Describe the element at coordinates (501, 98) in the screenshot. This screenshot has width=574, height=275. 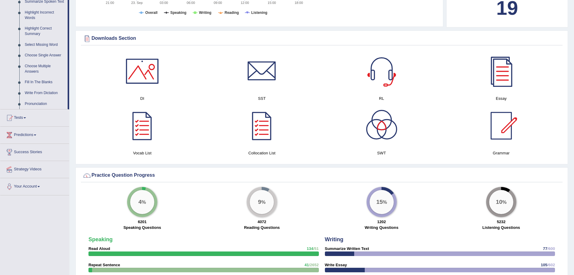
I see `h4: Essay` at that location.